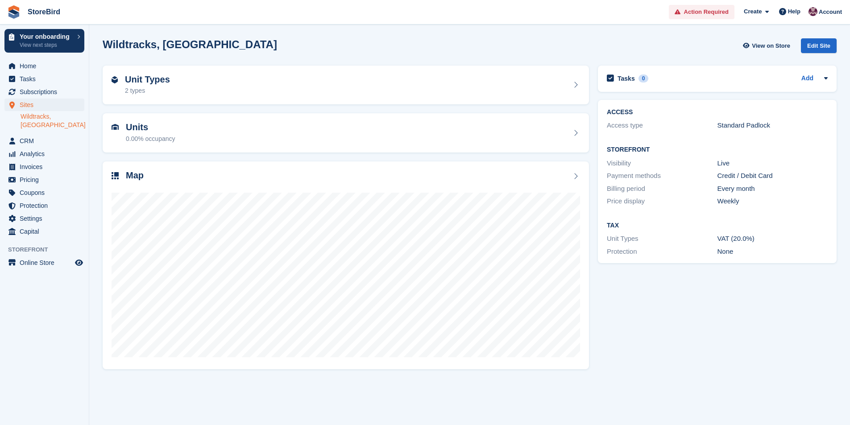 The width and height of the screenshot is (850, 425). I want to click on span: Invoices, so click(46, 167).